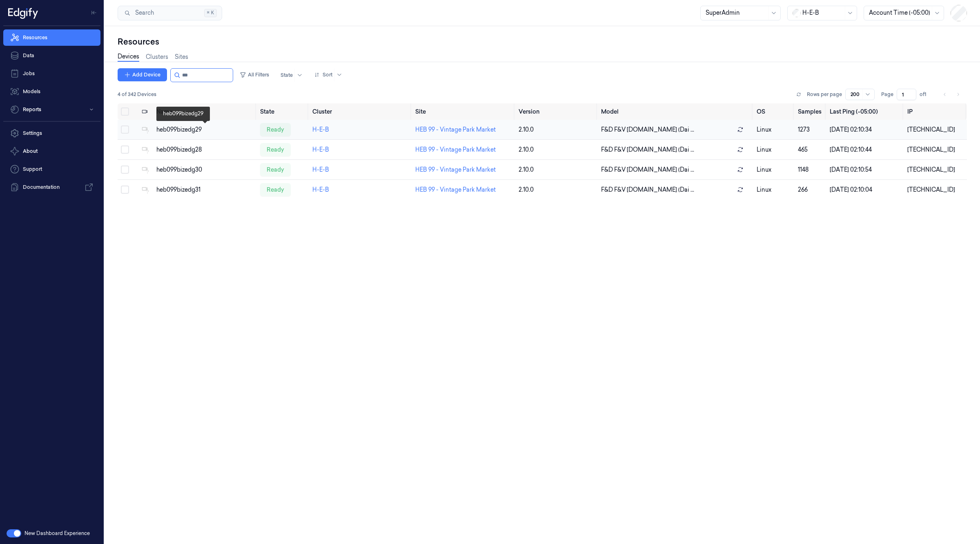  Describe the element at coordinates (951, 94) in the screenshot. I see `nav: pagination` at that location.